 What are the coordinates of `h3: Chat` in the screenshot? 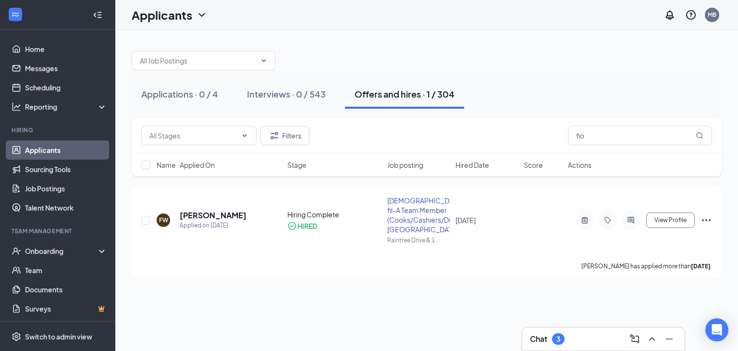 It's located at (539, 339).